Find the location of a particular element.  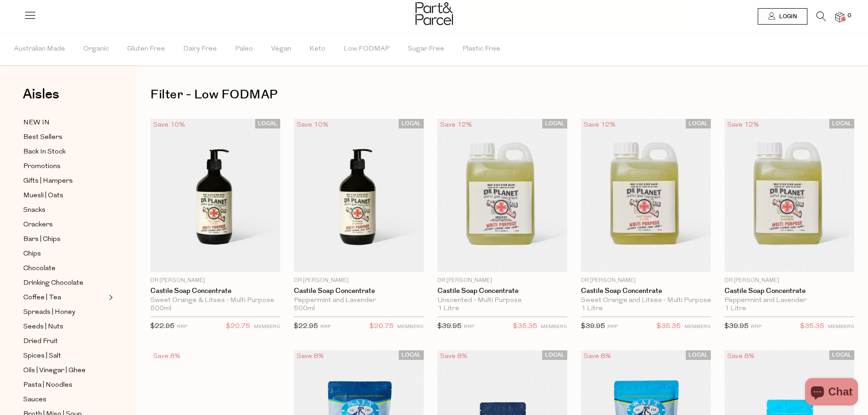

span: Plastic Free is located at coordinates (481, 49).